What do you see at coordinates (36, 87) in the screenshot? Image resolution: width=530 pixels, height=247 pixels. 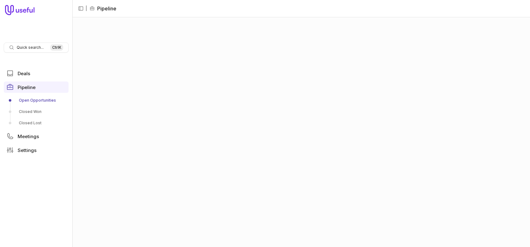 I see `a: Pipeline` at bounding box center [36, 87].